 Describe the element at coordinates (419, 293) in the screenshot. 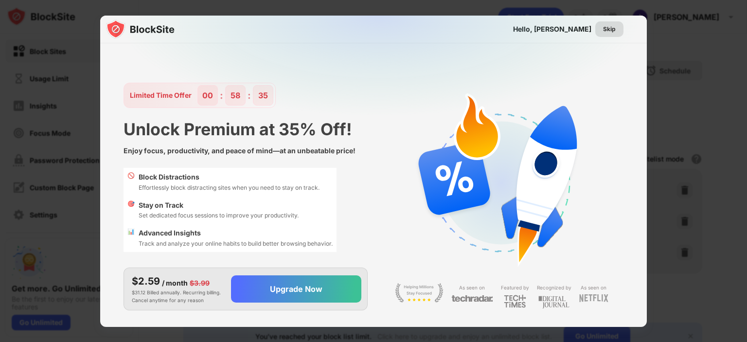

I see `img: light-stay-focus.svg` at that location.